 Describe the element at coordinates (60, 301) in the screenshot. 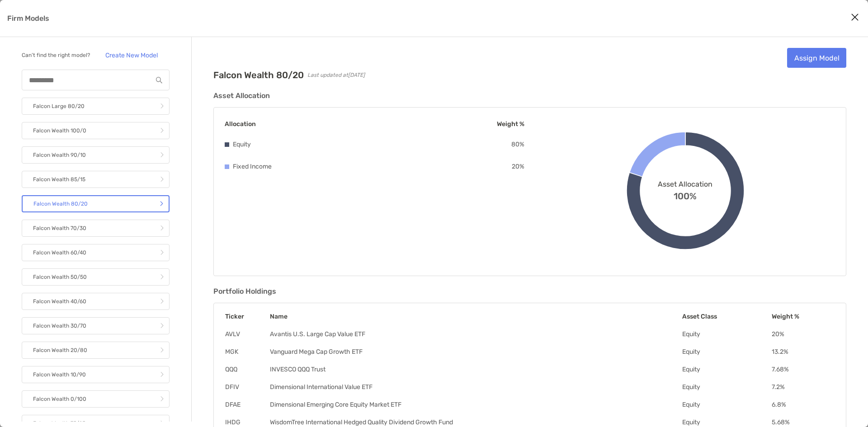

I see `p: Falcon Wealth 40/60` at that location.